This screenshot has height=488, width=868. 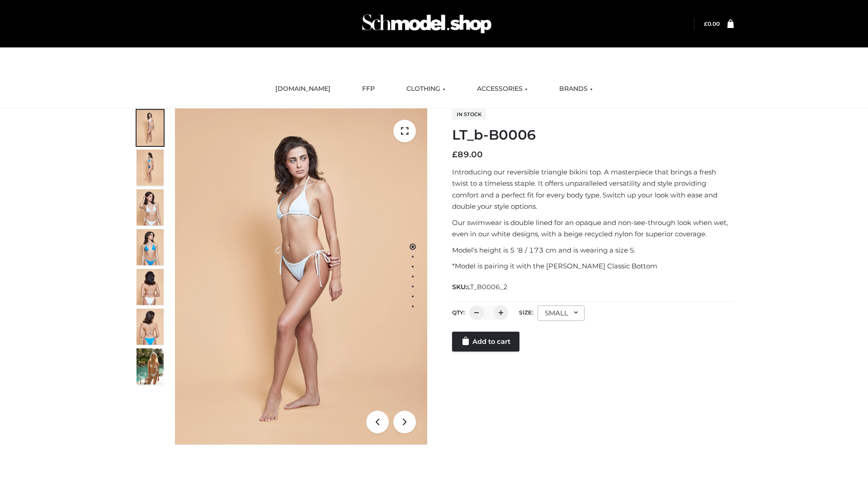 What do you see at coordinates (488, 287) in the screenshot?
I see `span: LT_B0006_2` at bounding box center [488, 287].